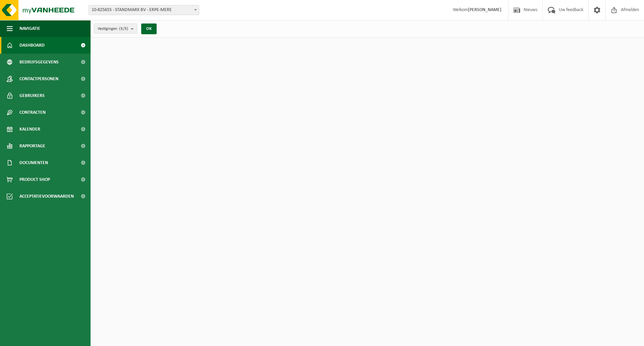 The height and width of the screenshot is (346, 644). Describe the element at coordinates (32, 112) in the screenshot. I see `span: Contracten` at that location.